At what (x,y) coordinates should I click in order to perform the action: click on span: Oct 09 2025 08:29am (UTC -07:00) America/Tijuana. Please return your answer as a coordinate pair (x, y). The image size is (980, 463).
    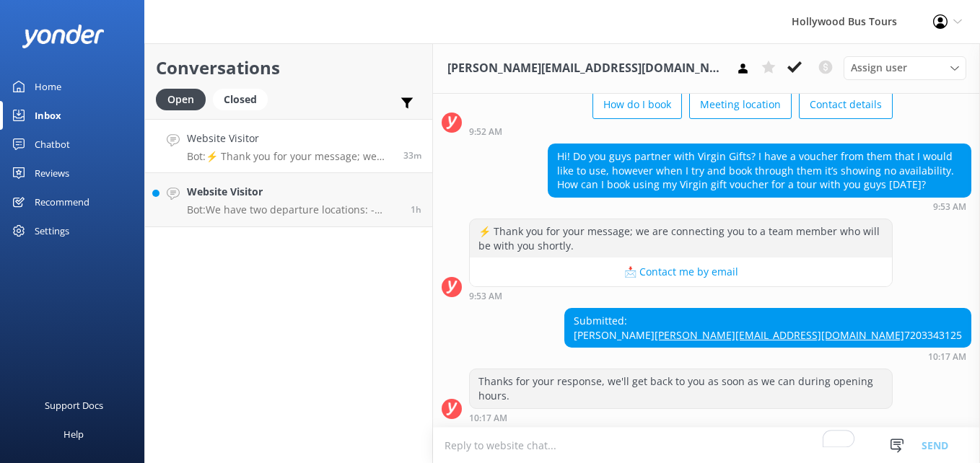
    Looking at the image, I should click on (416, 209).